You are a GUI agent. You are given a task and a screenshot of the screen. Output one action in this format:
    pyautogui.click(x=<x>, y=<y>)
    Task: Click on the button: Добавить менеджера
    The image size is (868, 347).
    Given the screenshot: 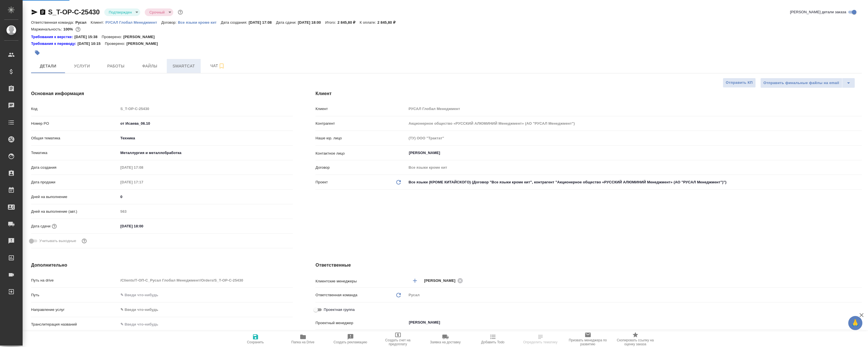 What is the action you would take?
    pyautogui.click(x=415, y=281)
    